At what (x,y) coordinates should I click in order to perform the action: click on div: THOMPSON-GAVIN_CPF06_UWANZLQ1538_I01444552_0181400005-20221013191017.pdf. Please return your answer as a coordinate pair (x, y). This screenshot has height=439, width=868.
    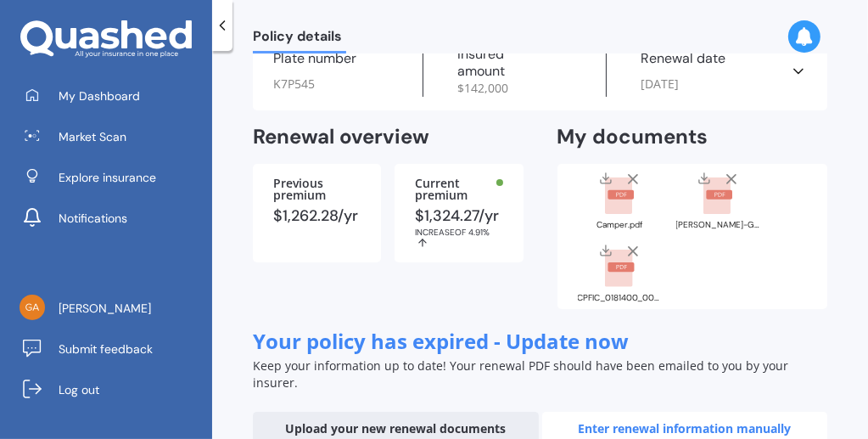
    Looking at the image, I should click on (719, 225).